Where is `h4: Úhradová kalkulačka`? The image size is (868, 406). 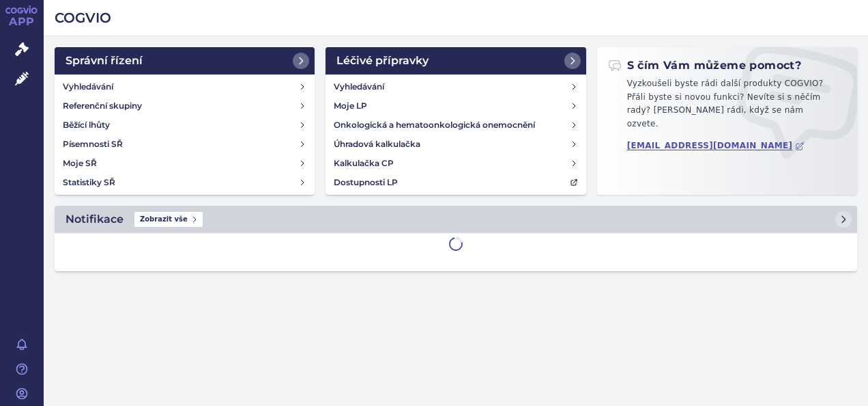 h4: Úhradová kalkulačka is located at coordinates (377, 144).